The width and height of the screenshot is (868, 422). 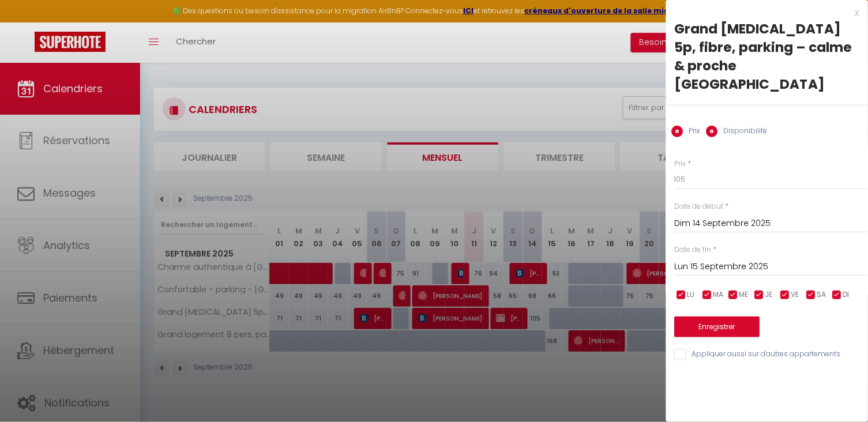 What do you see at coordinates (691, 294) in the screenshot?
I see `span: LU` at bounding box center [691, 294].